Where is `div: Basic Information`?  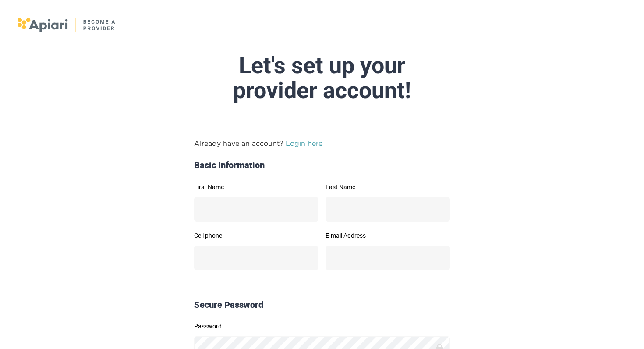
div: Basic Information is located at coordinates (322, 165).